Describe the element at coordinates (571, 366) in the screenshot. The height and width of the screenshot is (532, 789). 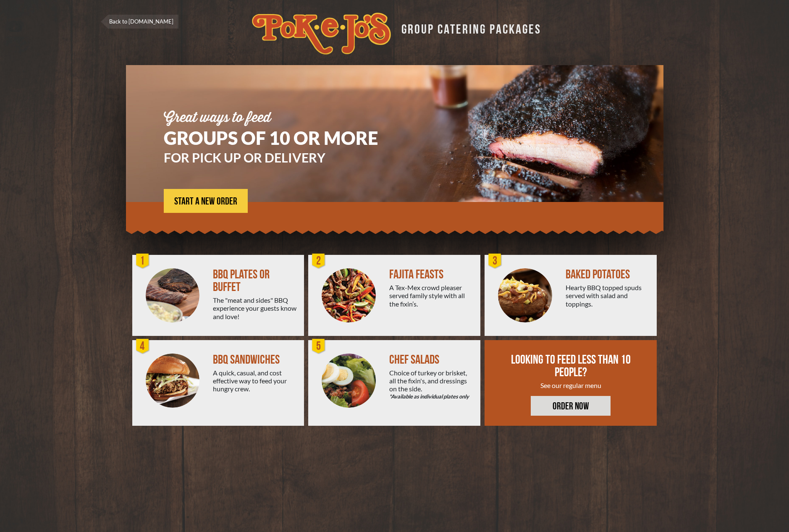
I see `div: LOOKING TO FEED LESS THAN 10 PEOPLE?` at that location.